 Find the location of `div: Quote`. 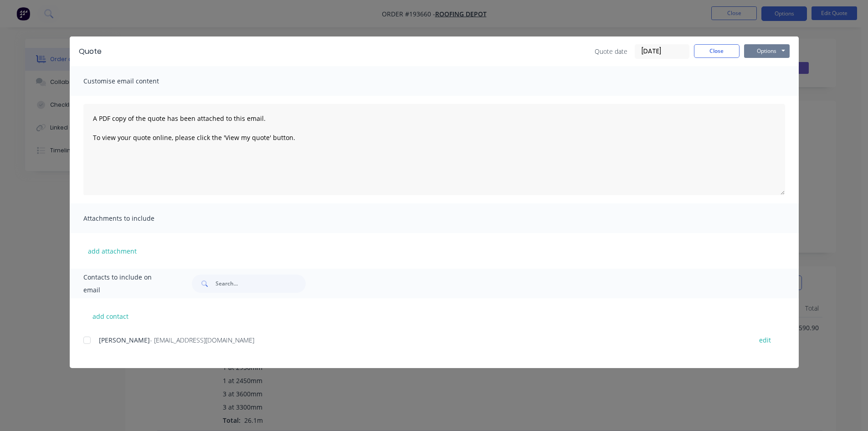

div: Quote is located at coordinates (90, 52).